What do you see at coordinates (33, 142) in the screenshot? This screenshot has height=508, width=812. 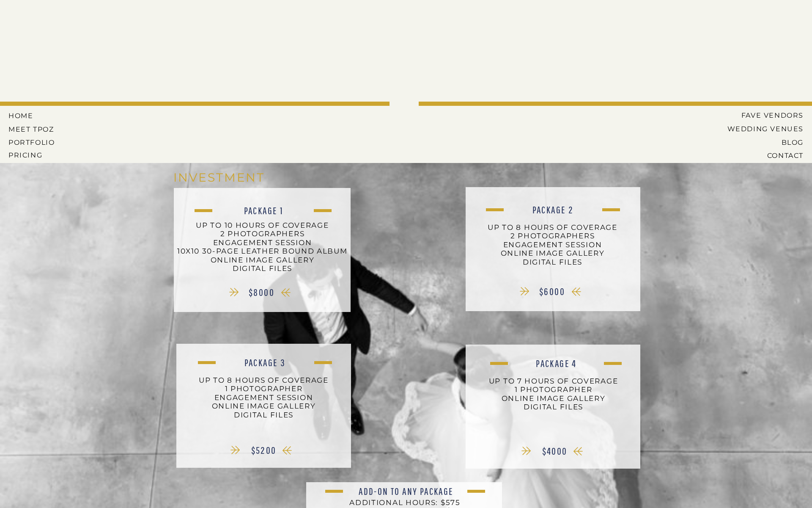 I see `nav: PORTFOLIO` at bounding box center [33, 142].